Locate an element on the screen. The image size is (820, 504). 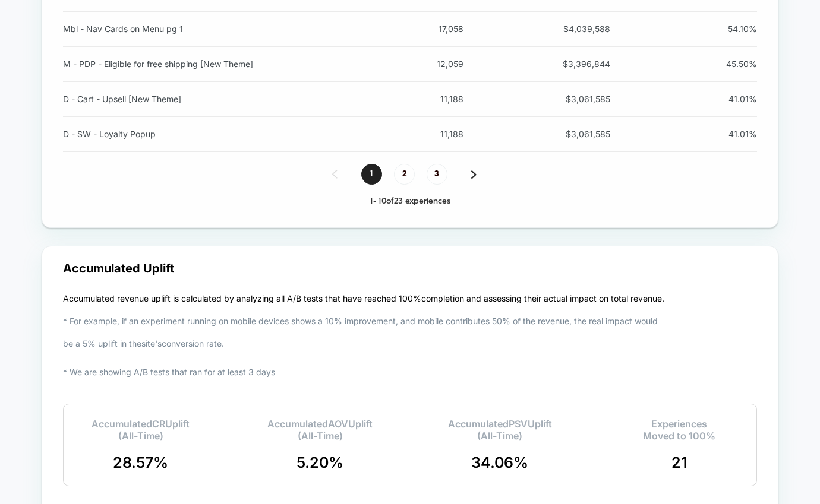
span: Experiences Moved to 100% is located at coordinates (679, 430).